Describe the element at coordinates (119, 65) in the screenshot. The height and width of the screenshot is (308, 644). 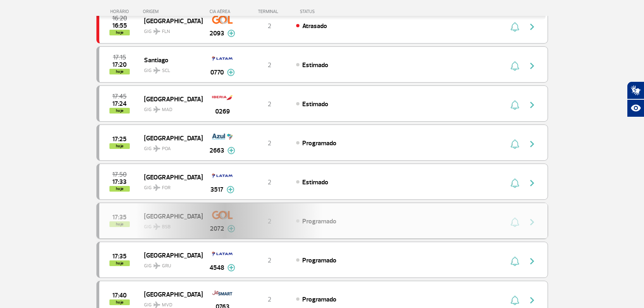
I see `span: 2025-08-26 17:20:00` at that location.